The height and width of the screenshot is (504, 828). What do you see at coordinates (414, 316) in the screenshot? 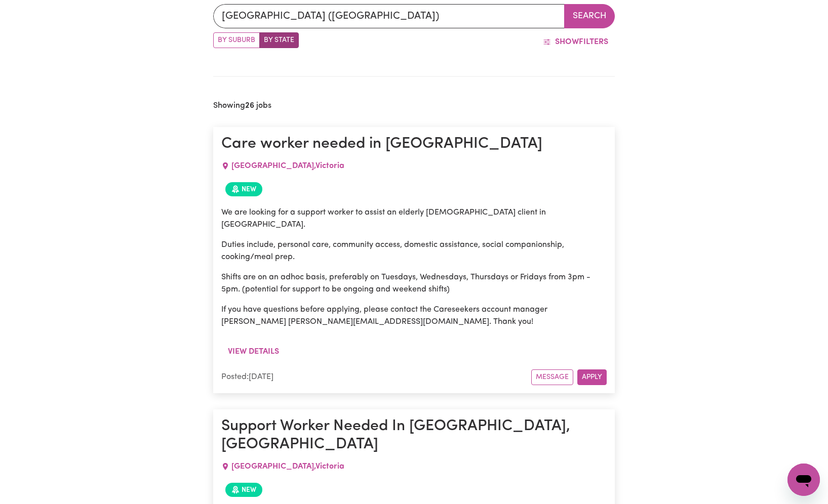
I see `p: If you have questions before applying, please contact the Careseekers account manager [PERSON_NAM...` at bounding box center [414, 316].